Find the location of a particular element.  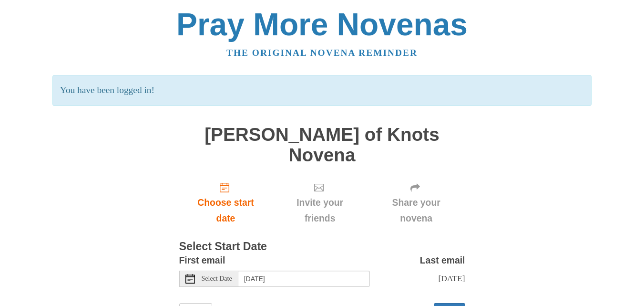

a: Choose start date is located at coordinates (226, 202).